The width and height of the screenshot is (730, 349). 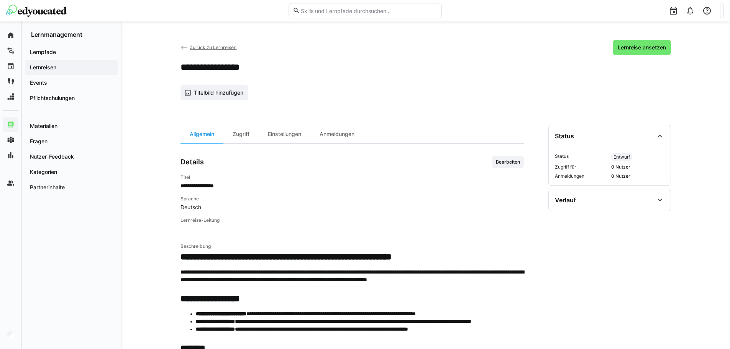 I want to click on span: Zugriff für, so click(x=581, y=167).